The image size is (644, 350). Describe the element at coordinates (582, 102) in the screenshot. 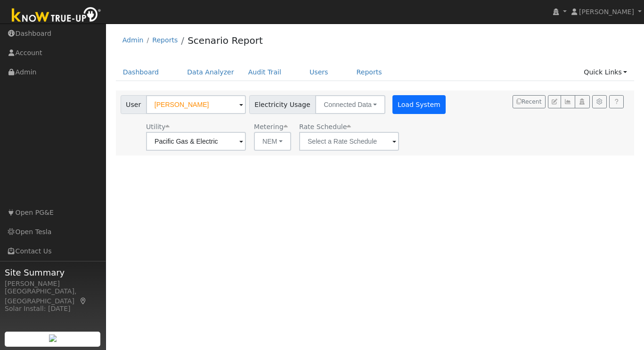

I see `button: Login As` at that location.